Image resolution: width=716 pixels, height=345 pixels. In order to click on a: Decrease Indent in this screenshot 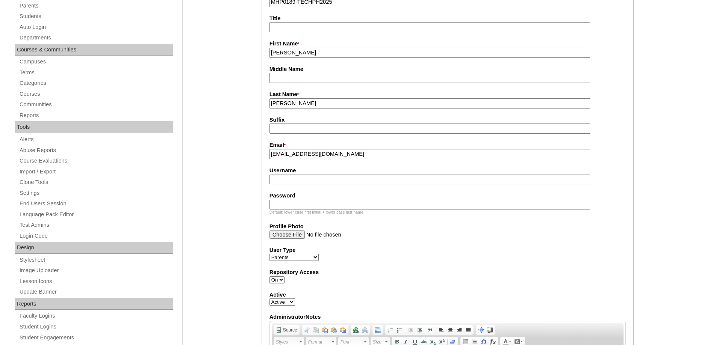, I will do `click(410, 330)`.